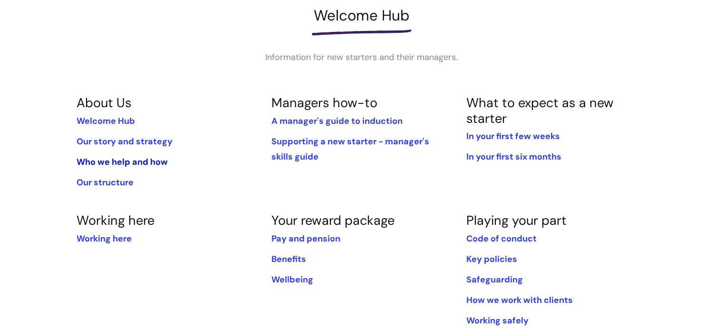 Image resolution: width=723 pixels, height=331 pixels. I want to click on a: In your first few weeks, so click(513, 136).